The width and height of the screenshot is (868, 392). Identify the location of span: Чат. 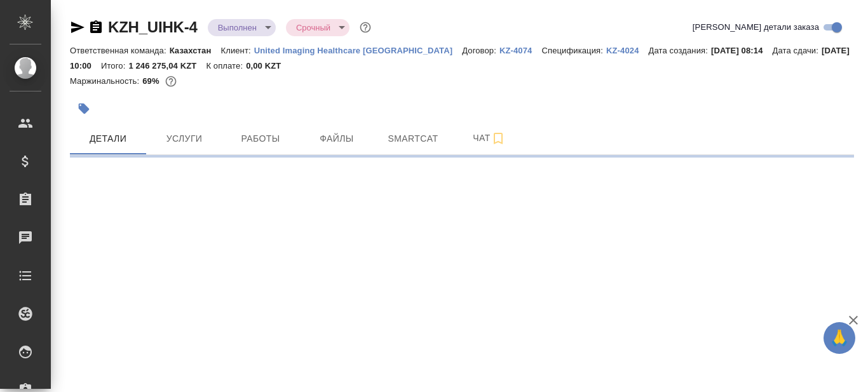
(489, 138).